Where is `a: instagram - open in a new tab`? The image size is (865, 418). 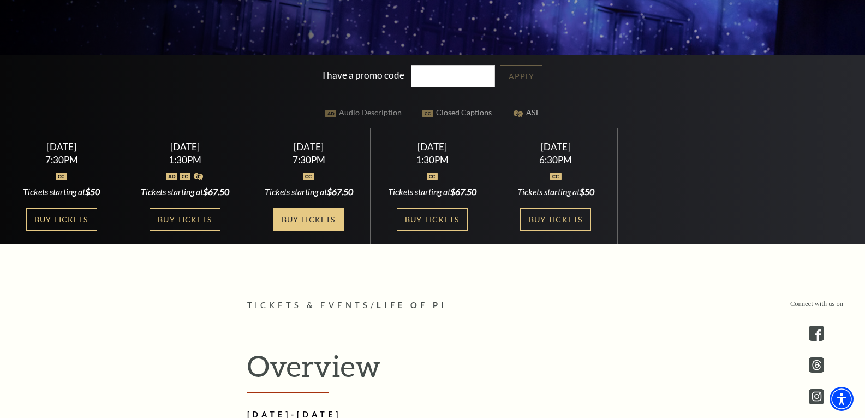 a: instagram - open in a new tab is located at coordinates (817, 396).